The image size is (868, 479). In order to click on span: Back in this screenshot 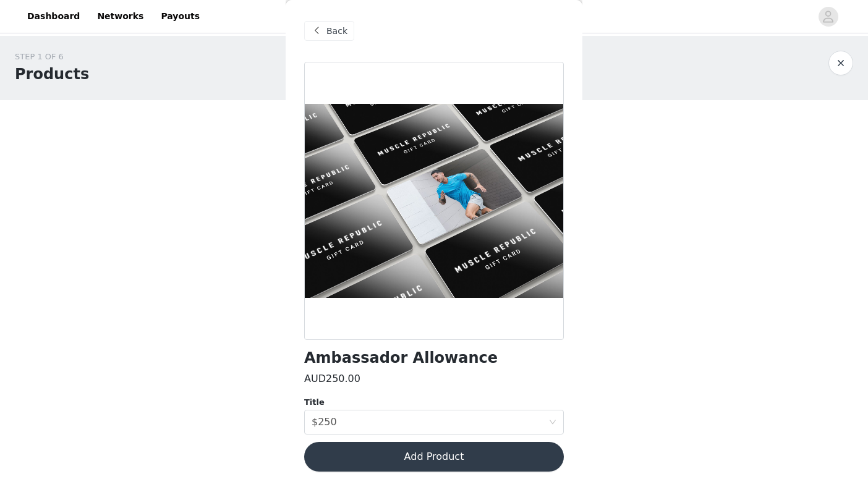, I will do `click(337, 31)`.